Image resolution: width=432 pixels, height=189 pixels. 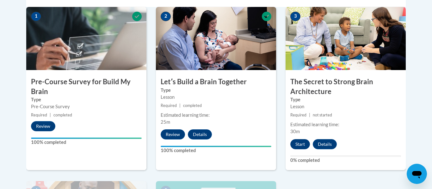 I want to click on label: 0% completed, so click(x=346, y=161).